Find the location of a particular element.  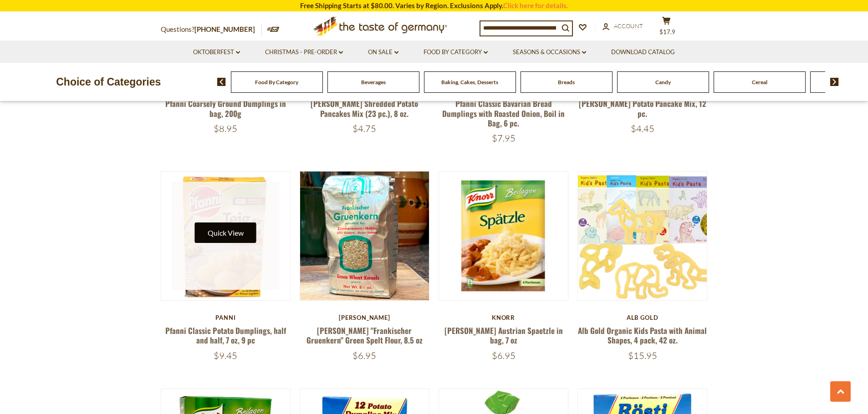

a: Pfanni Classic Potato Dumplings, half and half, 7 oz, 9 pc is located at coordinates (226, 335).